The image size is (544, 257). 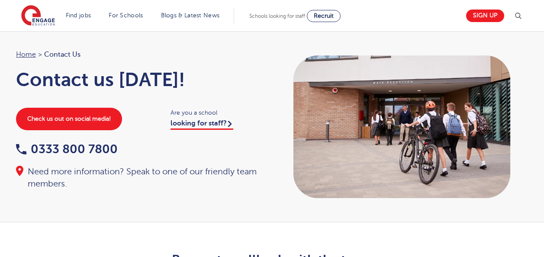 I want to click on span: Recruit, so click(x=324, y=16).